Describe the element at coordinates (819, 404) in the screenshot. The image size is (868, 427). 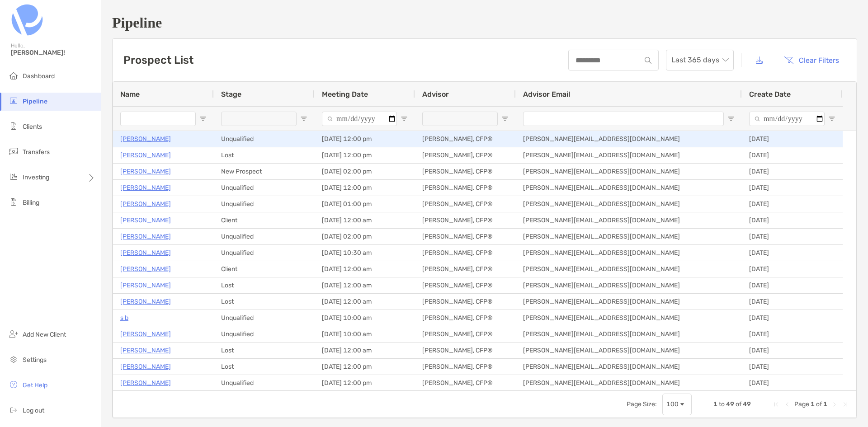
I see `span: of` at that location.